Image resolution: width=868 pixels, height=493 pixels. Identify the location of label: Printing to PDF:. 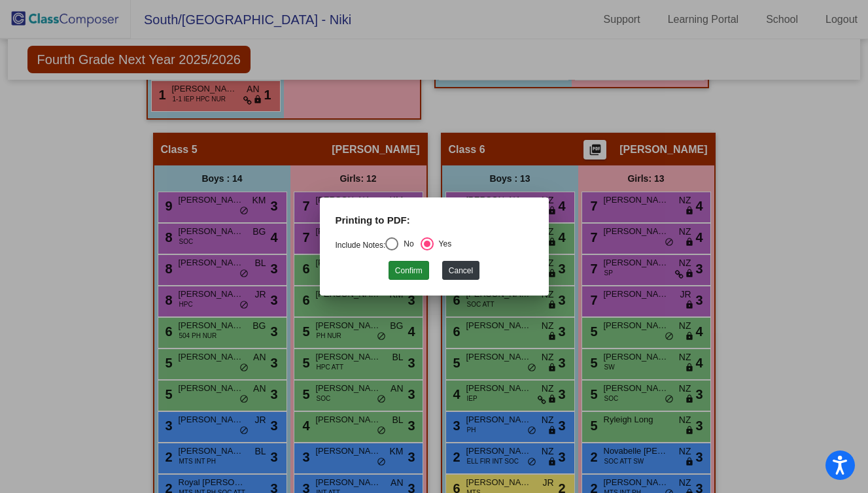
(373, 220).